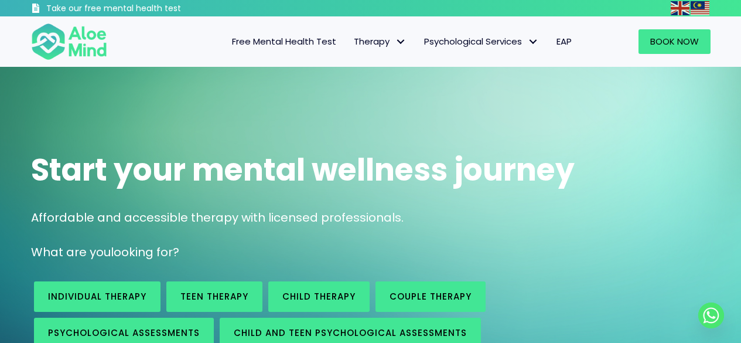 This screenshot has width=741, height=343. I want to click on span: looking for?, so click(145, 252).